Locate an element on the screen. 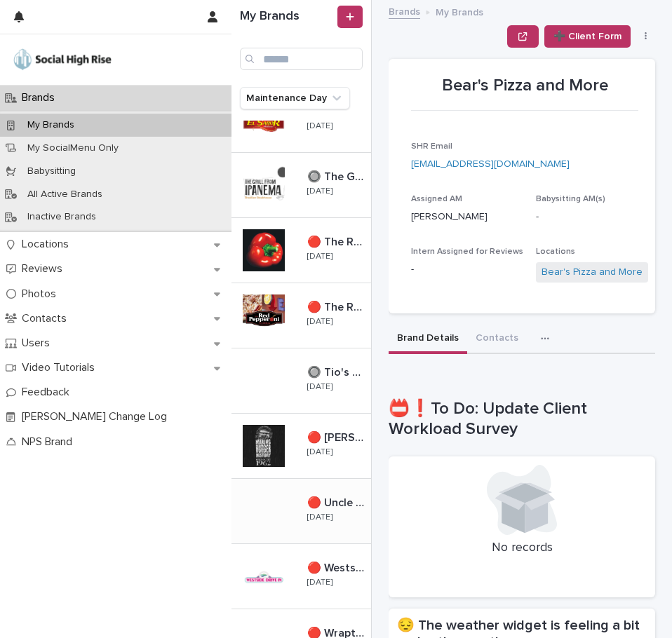 This screenshot has width=672, height=638. a: Brands is located at coordinates (404, 11).